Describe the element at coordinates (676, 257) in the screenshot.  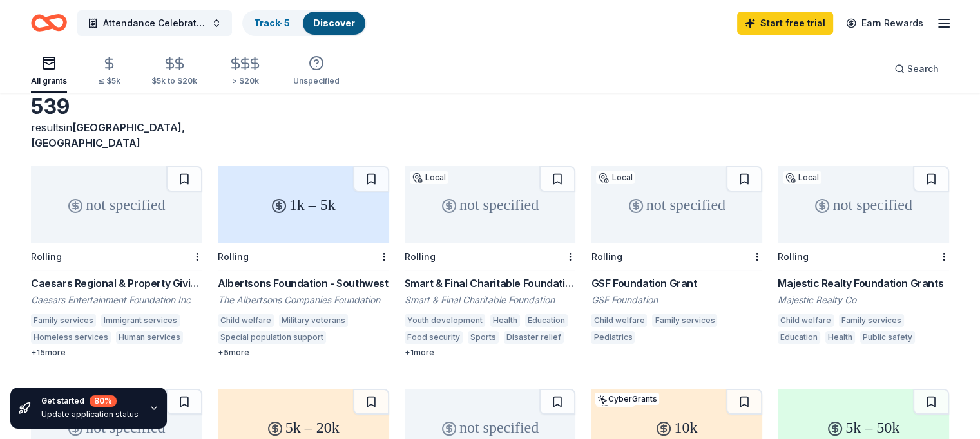
I see `a: not specifiedLocalRollingGSF Foundation GrantGSF FoundationChild welfareFamily servicesPediatrics` at that location.